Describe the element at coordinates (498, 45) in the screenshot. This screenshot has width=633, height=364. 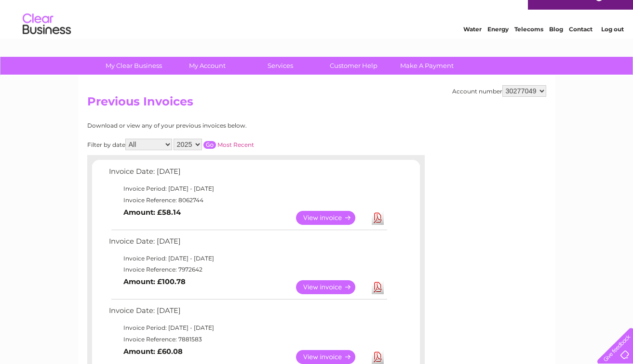
I see `a: Energy` at that location.